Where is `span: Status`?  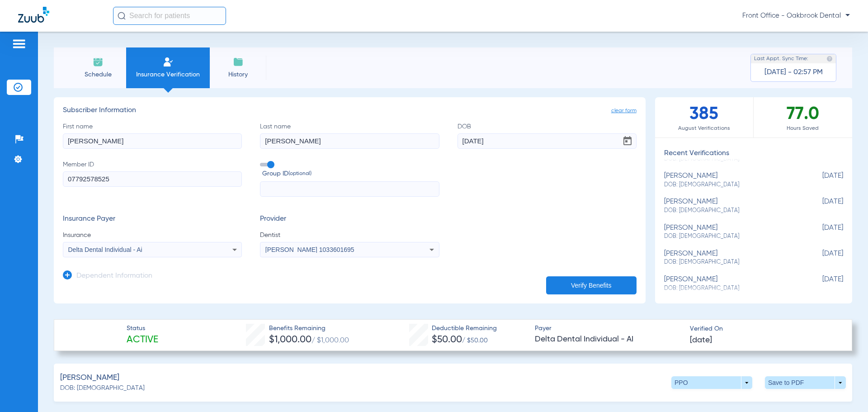
span: Status is located at coordinates (143, 328).